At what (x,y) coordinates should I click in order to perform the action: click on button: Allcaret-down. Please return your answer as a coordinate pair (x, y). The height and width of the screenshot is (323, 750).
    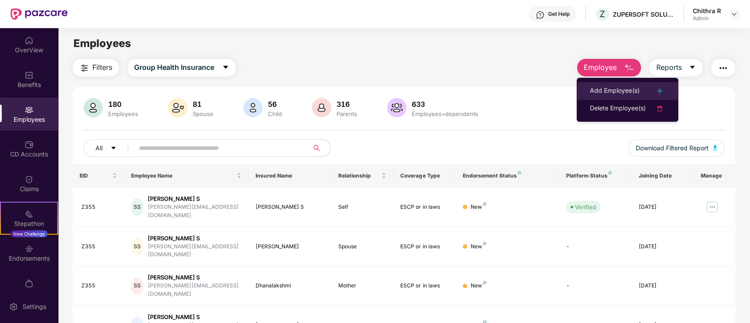
    Looking at the image, I should click on (110, 148).